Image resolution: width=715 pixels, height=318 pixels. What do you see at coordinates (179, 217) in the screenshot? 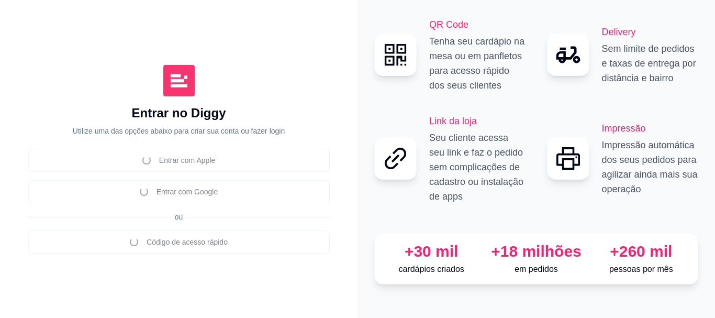
I see `span: ou` at bounding box center [179, 217].